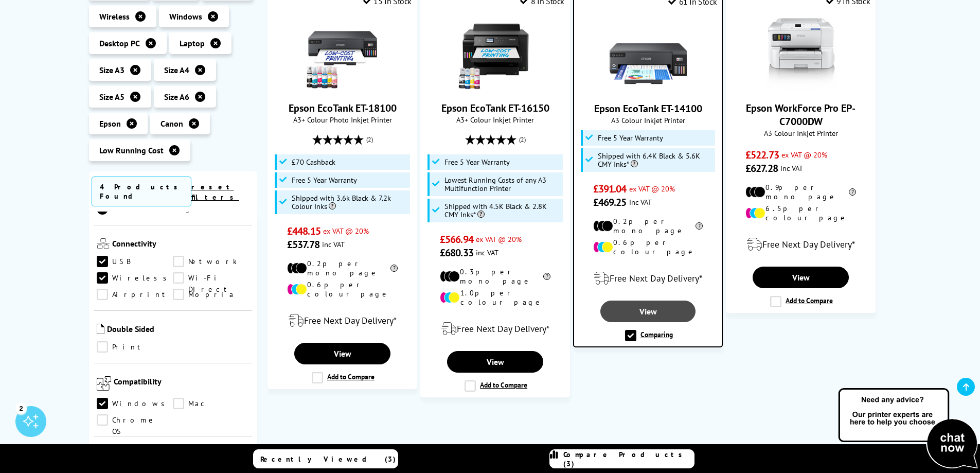 The image size is (980, 473). I want to click on span: £522.73, so click(762, 155).